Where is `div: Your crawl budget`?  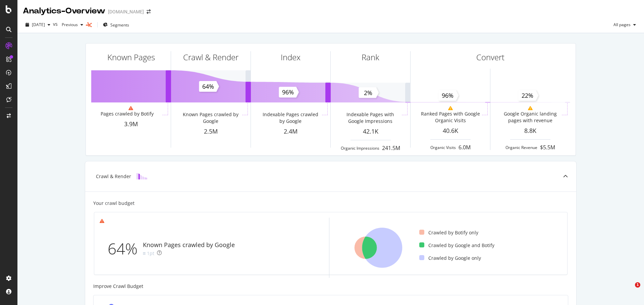 div: Your crawl budget is located at coordinates (114, 203).